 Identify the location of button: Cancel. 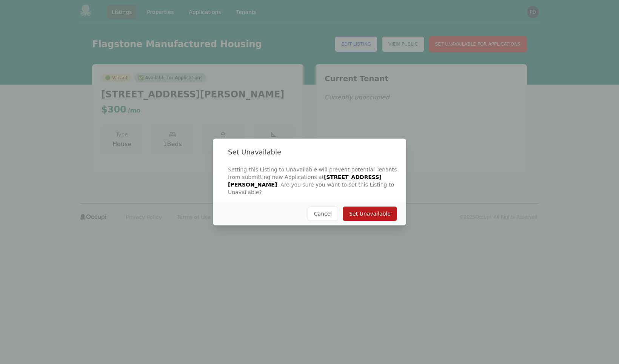
(323, 213).